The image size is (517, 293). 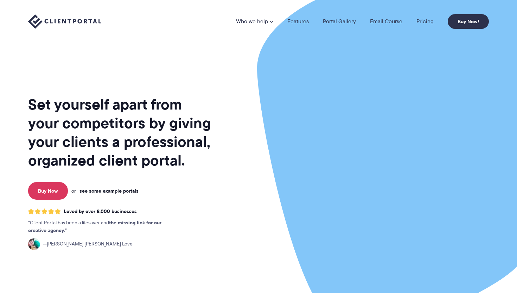 What do you see at coordinates (120, 132) in the screenshot?
I see `h1: Set yourself apart from your competitors by giving your clients a professional, organized client ...` at bounding box center [120, 132].